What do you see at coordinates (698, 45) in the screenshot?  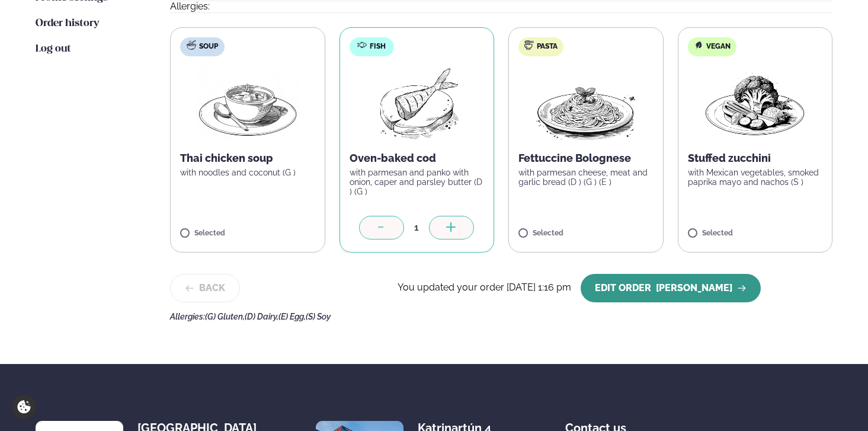 I see `img: Vegan.svg` at bounding box center [698, 45].